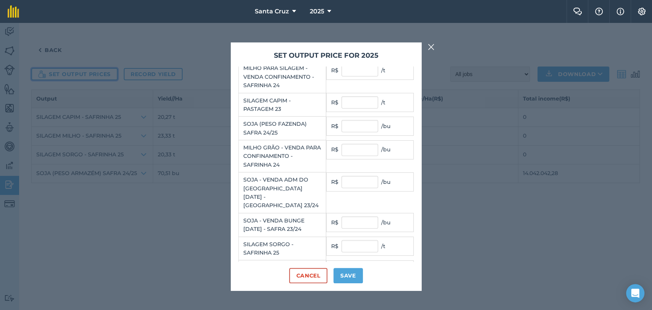 The image size is (652, 310). Describe the element at coordinates (326, 55) in the screenshot. I see `h3: Set output price for 2025` at that location.